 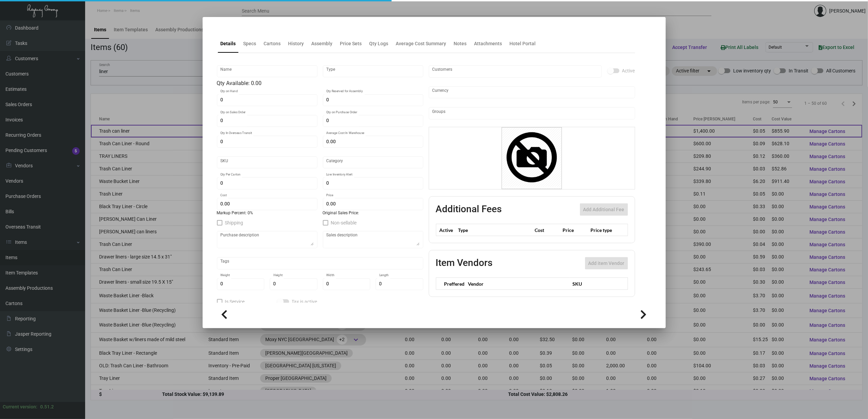 I want to click on th: SKU, so click(x=599, y=284).